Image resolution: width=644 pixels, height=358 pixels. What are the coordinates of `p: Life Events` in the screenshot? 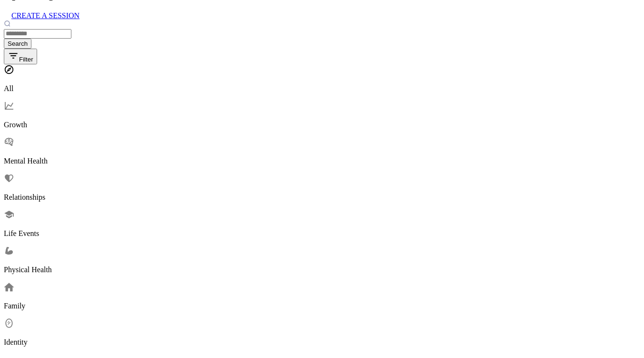 It's located at (322, 234).